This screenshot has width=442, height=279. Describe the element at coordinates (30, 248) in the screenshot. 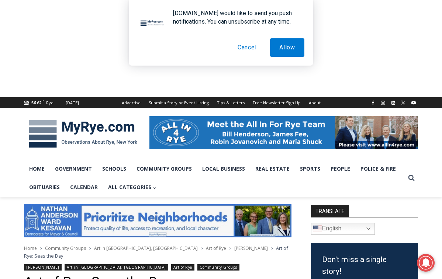

I see `span: Home` at that location.